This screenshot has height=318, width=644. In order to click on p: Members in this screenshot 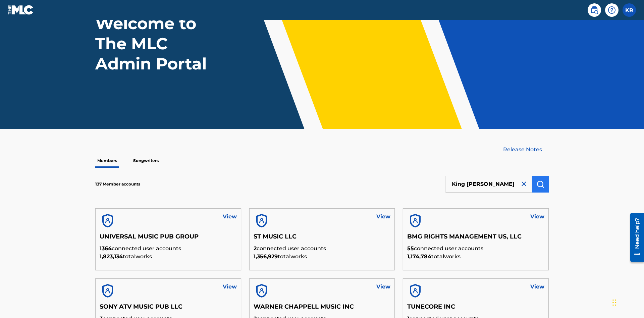, I will do `click(107, 161)`.